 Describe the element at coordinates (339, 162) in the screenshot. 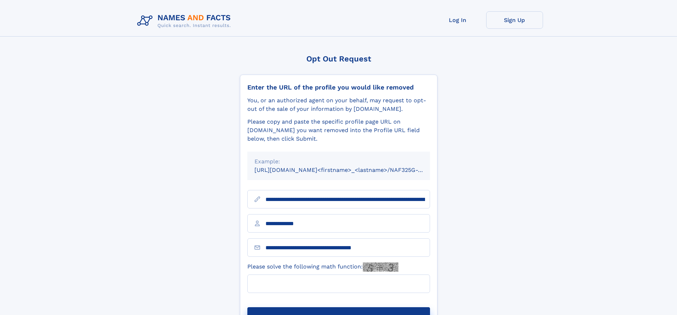

I see `div: Example:` at that location.